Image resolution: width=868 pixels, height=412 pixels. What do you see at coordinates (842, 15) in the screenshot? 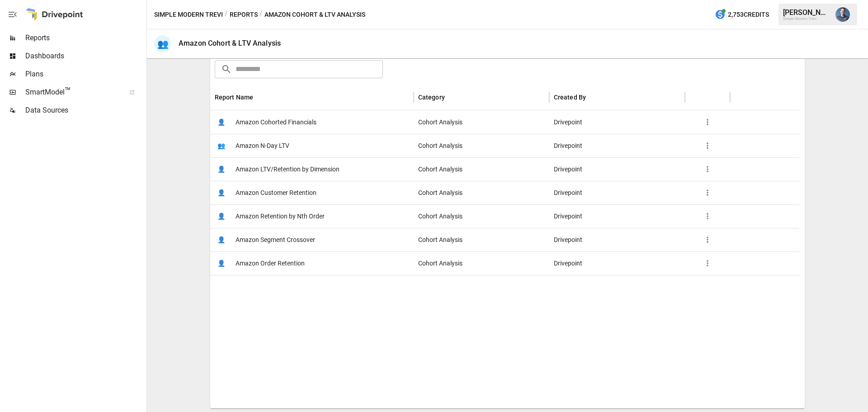
I see `div: Mike Beckham` at bounding box center [842, 15].